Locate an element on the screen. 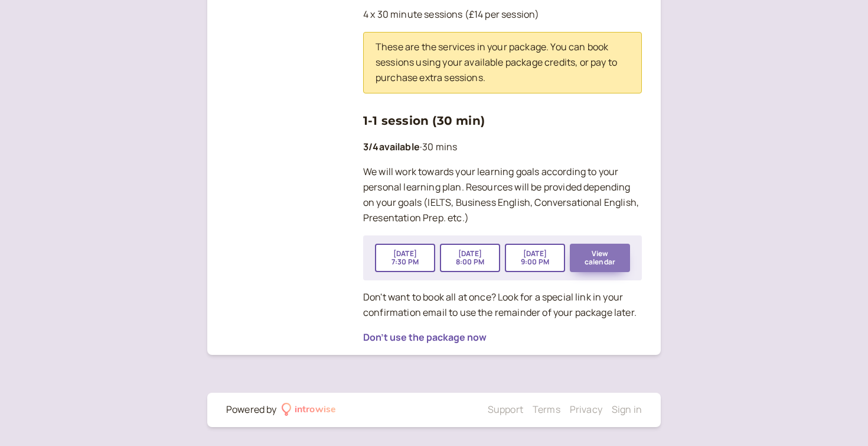 This screenshot has width=868, height=446. a: introwise is located at coordinates (309, 409).